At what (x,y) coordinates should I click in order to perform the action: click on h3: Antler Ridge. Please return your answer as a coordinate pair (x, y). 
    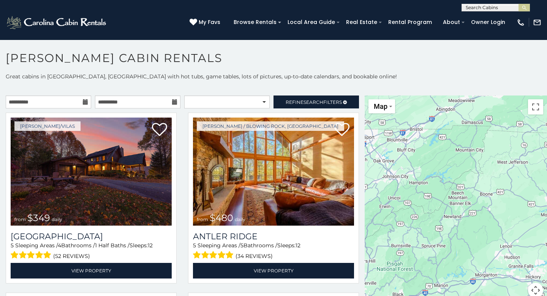
    Looking at the image, I should click on (274, 236).